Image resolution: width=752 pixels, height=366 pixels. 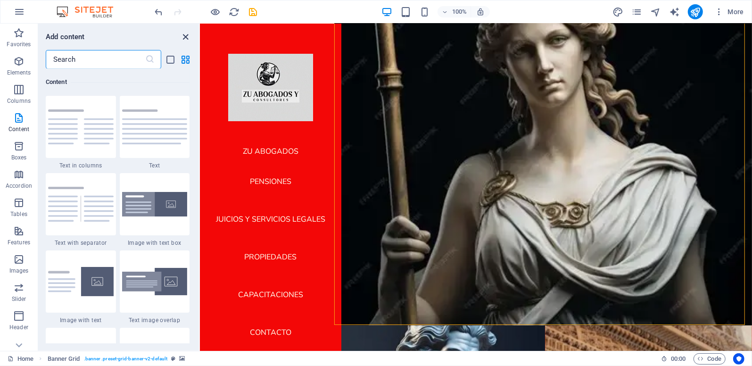 What do you see at coordinates (19, 327) in the screenshot?
I see `p: Header` at bounding box center [19, 327].